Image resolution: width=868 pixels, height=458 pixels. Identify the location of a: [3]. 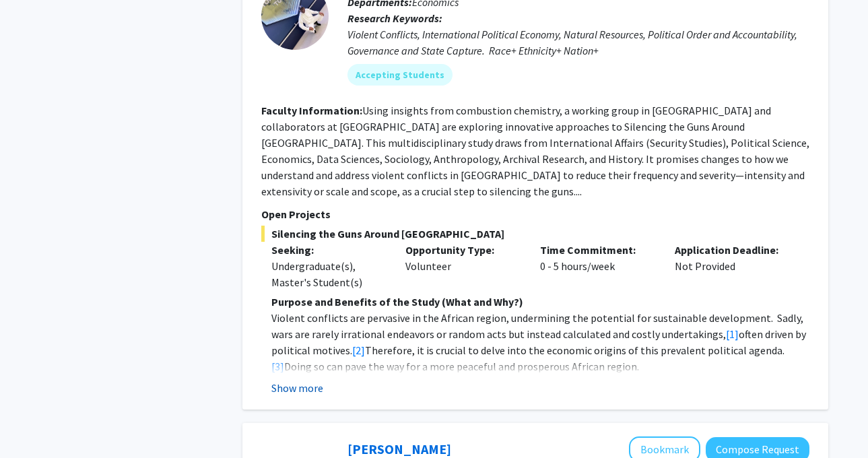
(277, 367).